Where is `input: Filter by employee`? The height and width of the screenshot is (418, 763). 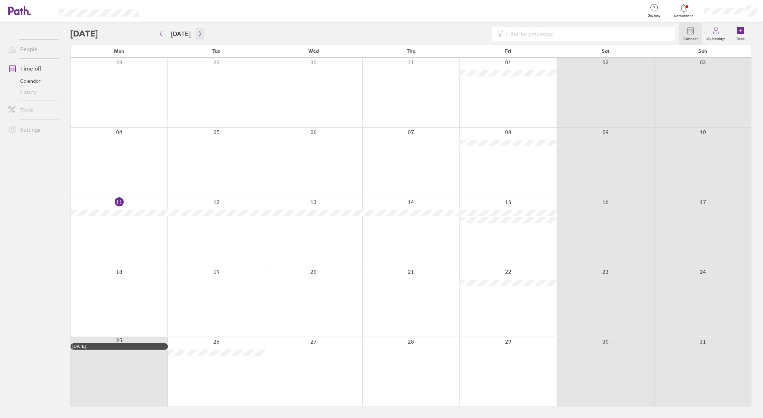 input: Filter by employee is located at coordinates (587, 34).